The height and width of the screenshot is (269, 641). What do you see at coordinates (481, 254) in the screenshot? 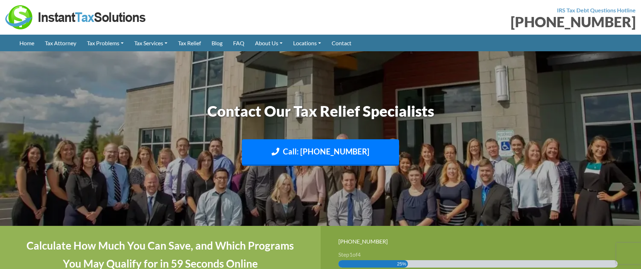
I see `h3: Step of` at bounding box center [481, 254].